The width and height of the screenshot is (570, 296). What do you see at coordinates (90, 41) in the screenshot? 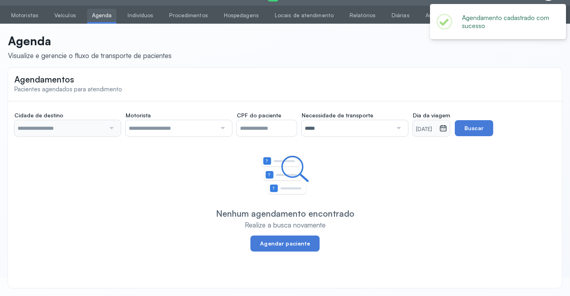
I see `p: Agenda` at bounding box center [90, 41].